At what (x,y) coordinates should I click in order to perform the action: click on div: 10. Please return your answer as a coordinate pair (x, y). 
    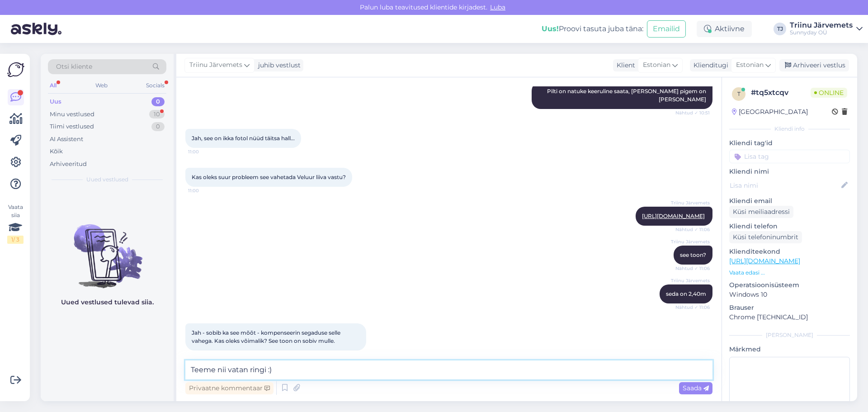
    Looking at the image, I should click on (157, 114).